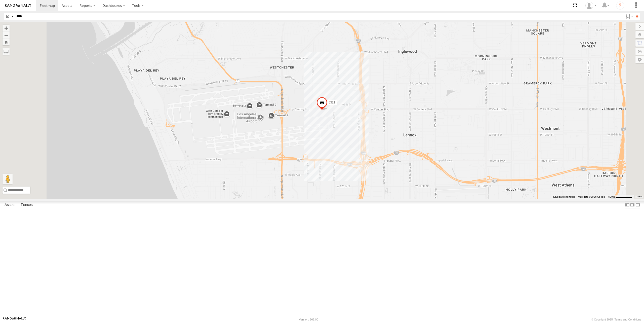  I want to click on label: Assets, so click(10, 205).